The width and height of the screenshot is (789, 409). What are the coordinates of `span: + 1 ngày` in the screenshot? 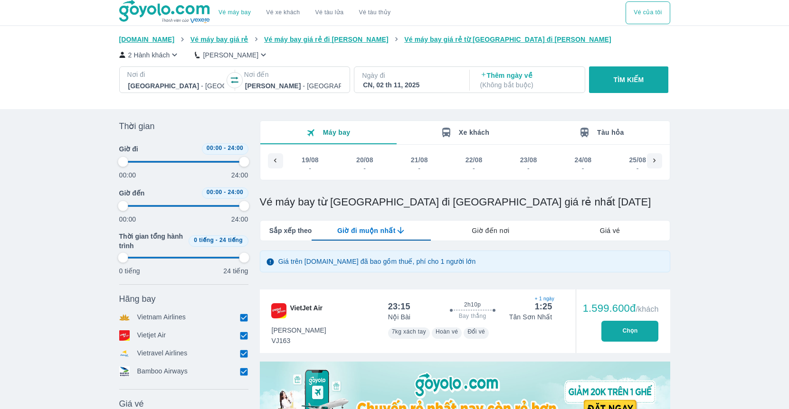 It's located at (543, 299).